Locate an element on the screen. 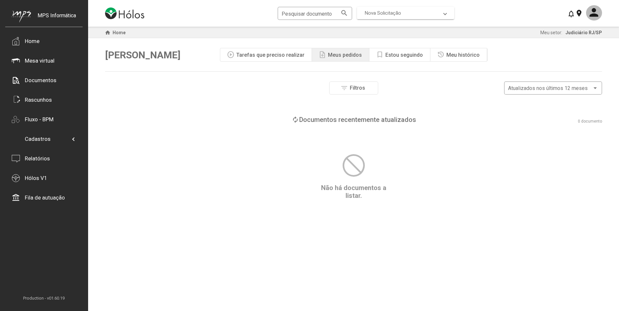 This screenshot has height=311, width=619. div: Fila de autuação is located at coordinates (45, 198).